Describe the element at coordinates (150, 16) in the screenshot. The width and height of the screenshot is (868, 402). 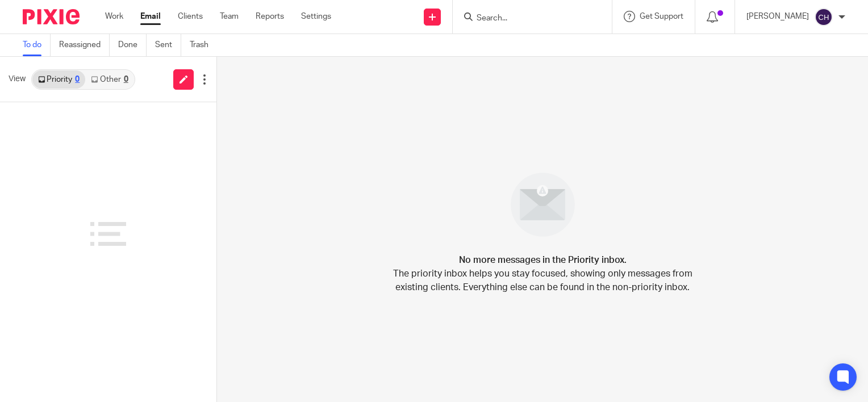
I see `a: Email` at that location.